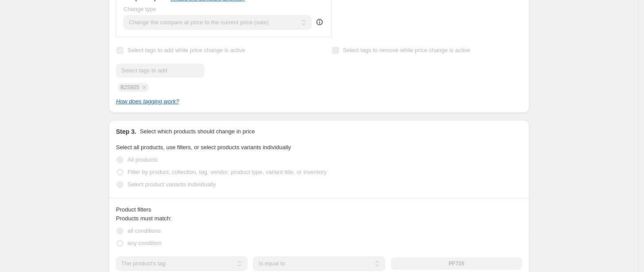 The width and height of the screenshot is (644, 272). Describe the element at coordinates (126, 132) in the screenshot. I see `h2: Step 3.` at that location.